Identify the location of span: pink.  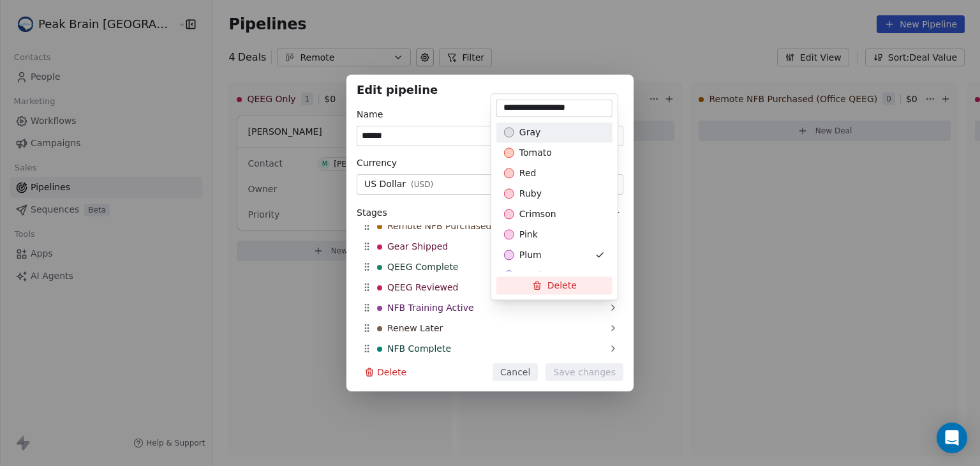
(529, 234).